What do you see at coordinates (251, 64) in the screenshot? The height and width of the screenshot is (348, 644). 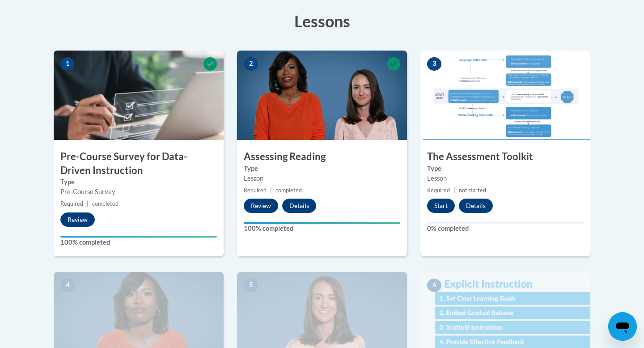 I see `span: 2` at bounding box center [251, 64].